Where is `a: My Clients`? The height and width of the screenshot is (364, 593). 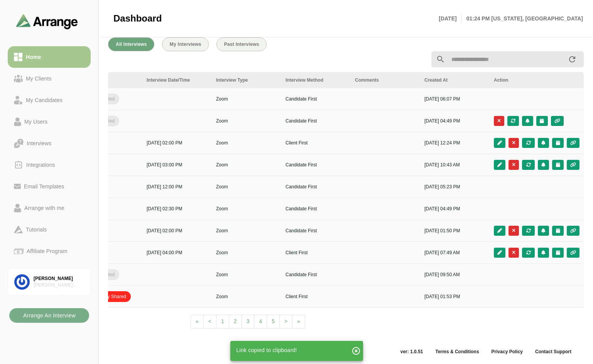 a: My Clients is located at coordinates (49, 79).